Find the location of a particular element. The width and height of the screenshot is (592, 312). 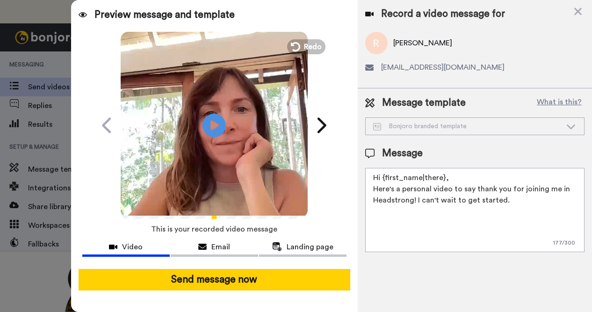

textarea: Hi {first_name|there}, Here's a personal video to say thank you for joining me in Headstrong! I c... is located at coordinates (474, 210).